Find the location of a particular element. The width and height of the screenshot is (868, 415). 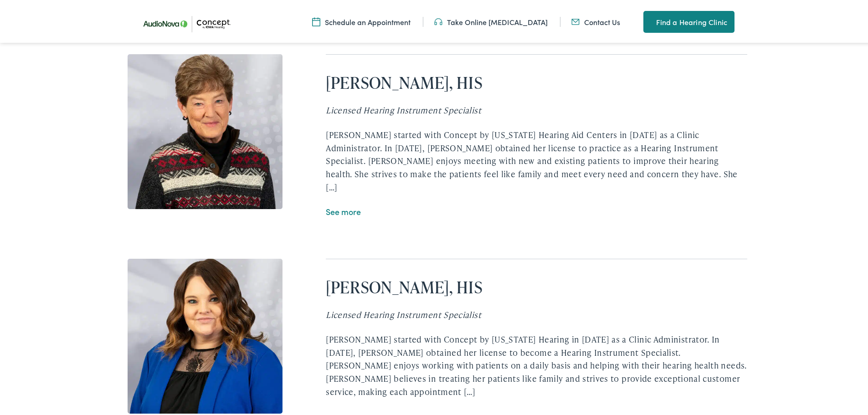

a: Schedule an Appointment is located at coordinates (361, 20).